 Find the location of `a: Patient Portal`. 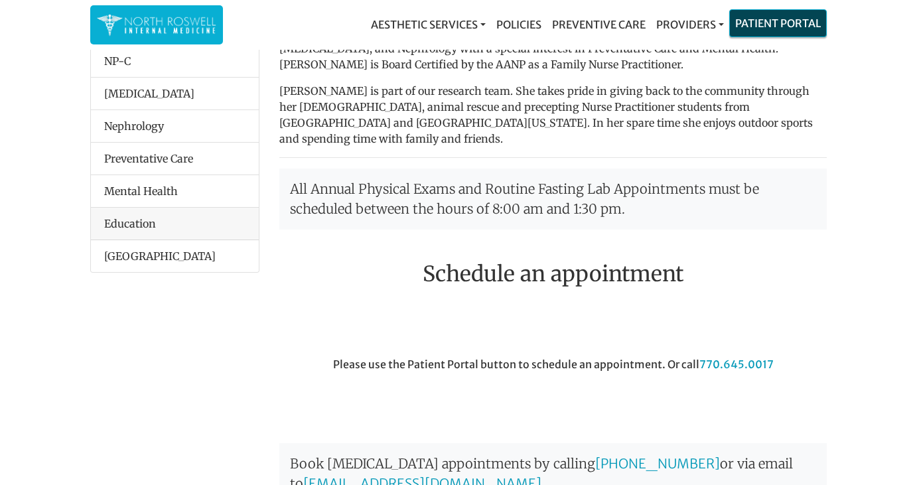

a: Patient Portal is located at coordinates (778, 23).